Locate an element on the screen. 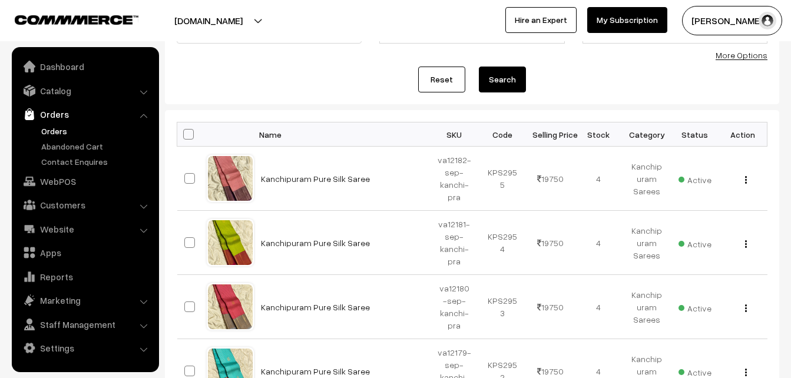  td: KPS2953 is located at coordinates (502, 307).